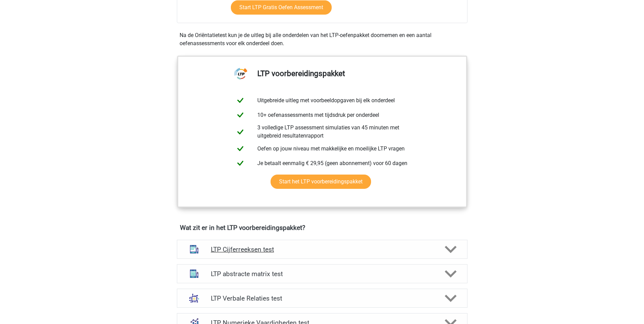  I want to click on h4: Wat zit er in het LTP voorbereidingspakket?, so click(322, 227).